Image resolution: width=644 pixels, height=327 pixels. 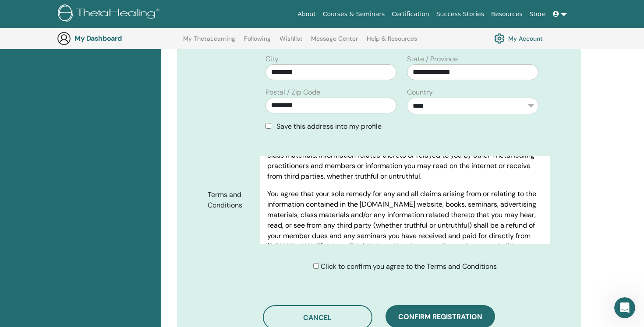 What do you see at coordinates (272, 59) in the screenshot?
I see `label: City` at bounding box center [272, 59].